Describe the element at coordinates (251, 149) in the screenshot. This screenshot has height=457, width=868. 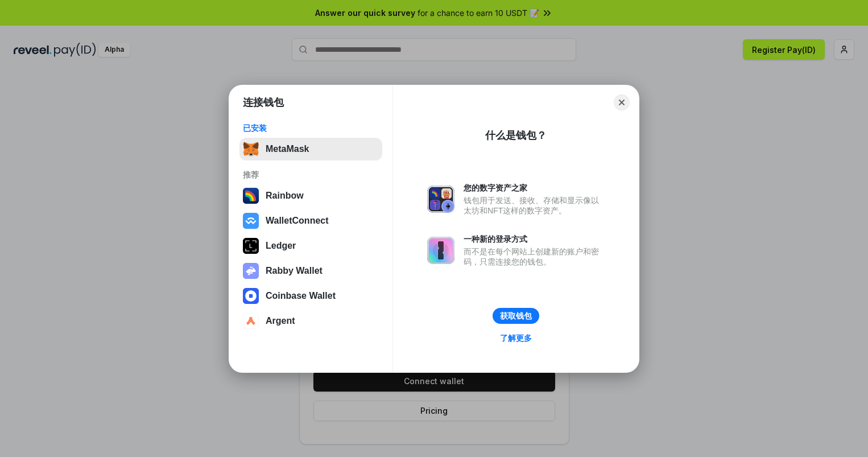
I see `img: svg+xml,%3Csvg%20fill%3D%22none%22%20height%3D%2233%22%20viewBox%3D%220%200%2035%2033%22%20width%...` at that location.